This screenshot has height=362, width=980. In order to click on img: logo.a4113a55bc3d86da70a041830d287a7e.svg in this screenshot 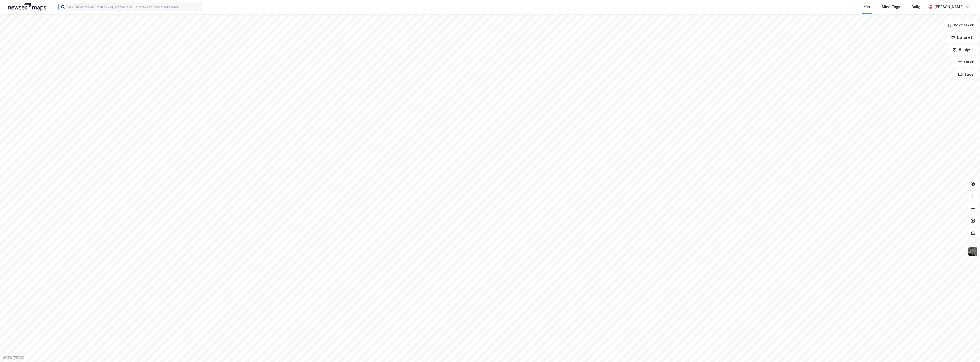, I will do `click(28, 7)`.